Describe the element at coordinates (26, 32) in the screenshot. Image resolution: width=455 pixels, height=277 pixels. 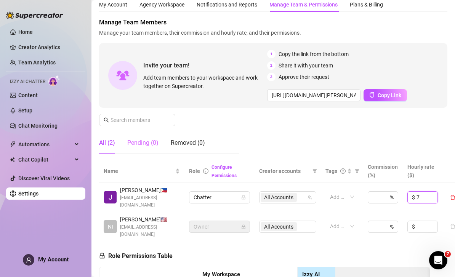
I see `a: Home` at that location.